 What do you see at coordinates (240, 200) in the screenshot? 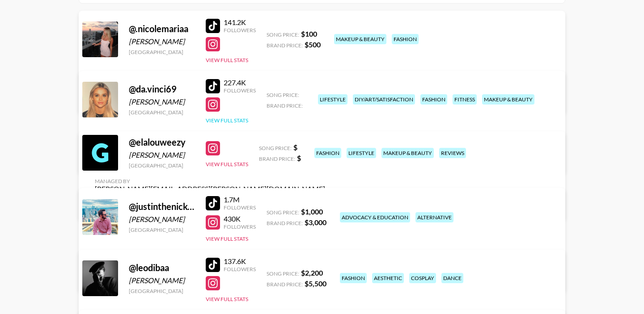
I see `div: 1.7M` at bounding box center [240, 200].